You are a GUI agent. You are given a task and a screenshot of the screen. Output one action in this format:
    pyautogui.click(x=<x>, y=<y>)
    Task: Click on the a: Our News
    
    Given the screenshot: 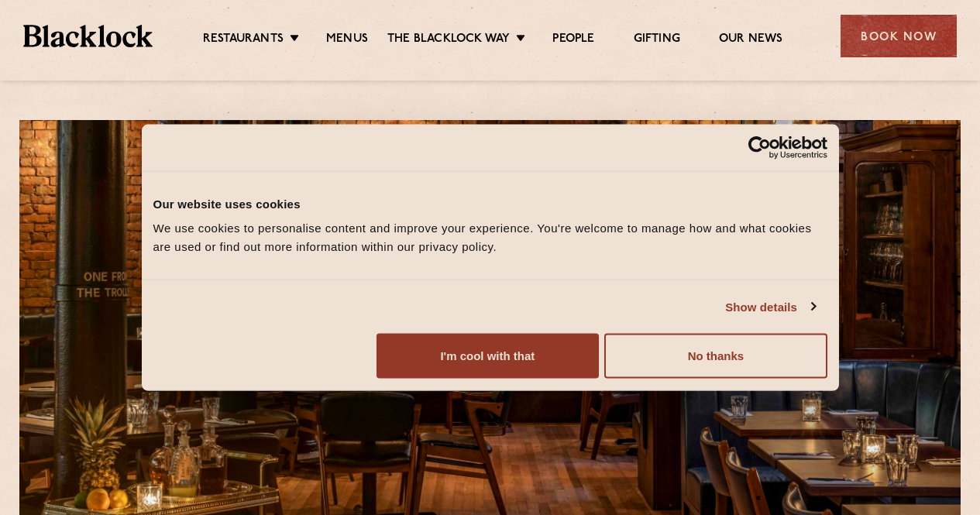 What is the action you would take?
    pyautogui.click(x=751, y=40)
    